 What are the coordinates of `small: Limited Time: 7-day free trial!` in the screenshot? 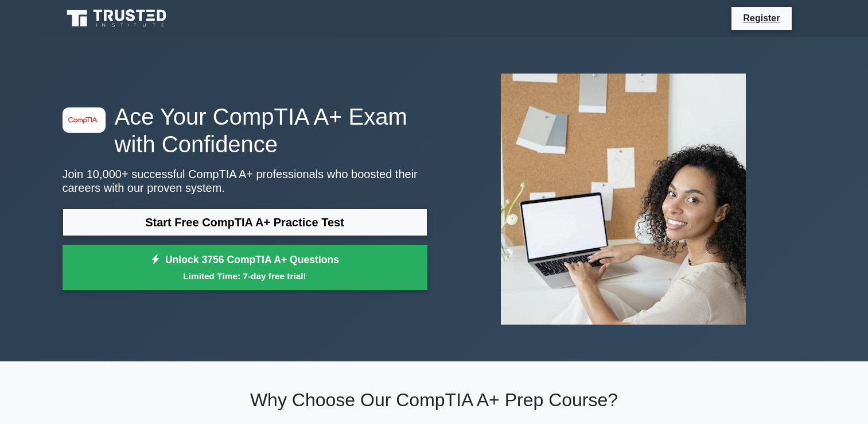 It's located at (245, 276).